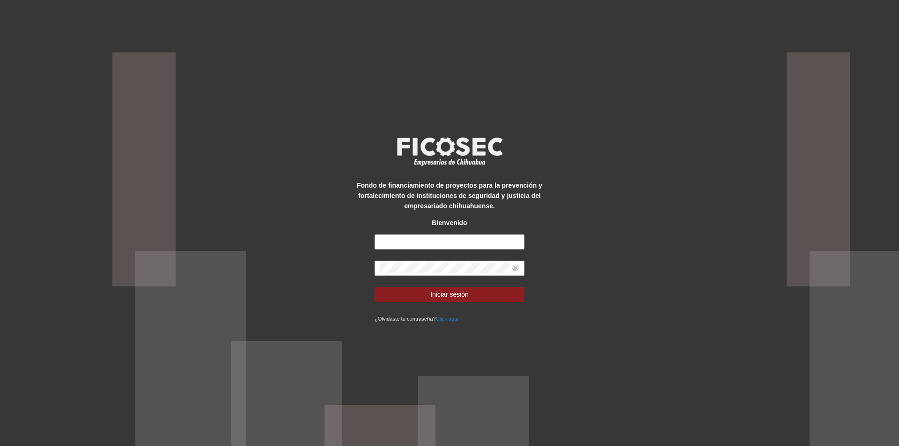 This screenshot has width=899, height=446. I want to click on strong: Bienvenido, so click(449, 223).